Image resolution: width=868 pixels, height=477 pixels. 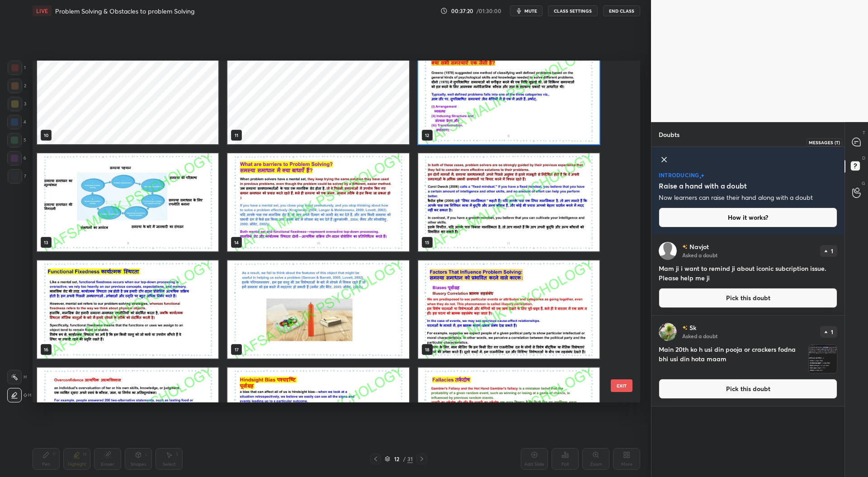 I want to click on img: large-star.026637fe.svg, so click(x=702, y=176).